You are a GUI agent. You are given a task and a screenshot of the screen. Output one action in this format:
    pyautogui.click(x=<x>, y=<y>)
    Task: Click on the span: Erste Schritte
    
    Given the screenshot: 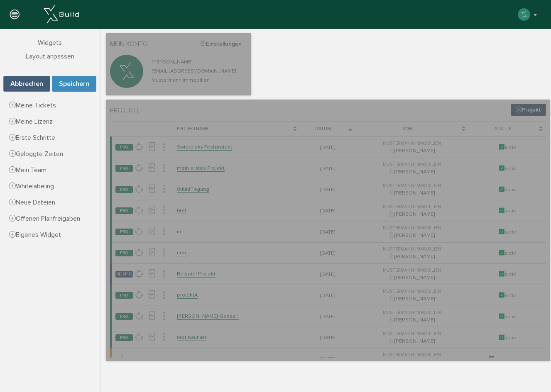 What is the action you would take?
    pyautogui.click(x=32, y=138)
    